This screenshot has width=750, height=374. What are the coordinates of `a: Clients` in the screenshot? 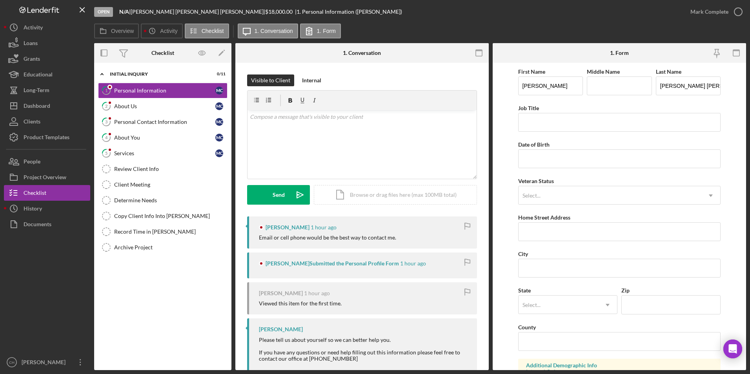 It's located at (47, 122).